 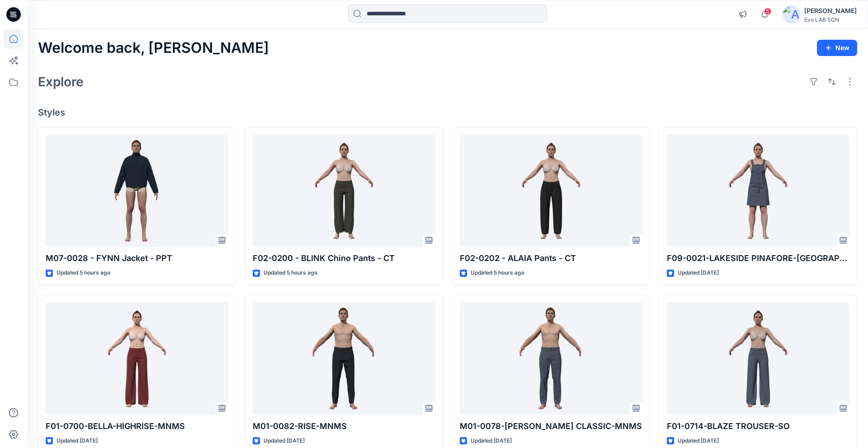 I want to click on p: M01-0082-RISE-MNMS, so click(x=344, y=426).